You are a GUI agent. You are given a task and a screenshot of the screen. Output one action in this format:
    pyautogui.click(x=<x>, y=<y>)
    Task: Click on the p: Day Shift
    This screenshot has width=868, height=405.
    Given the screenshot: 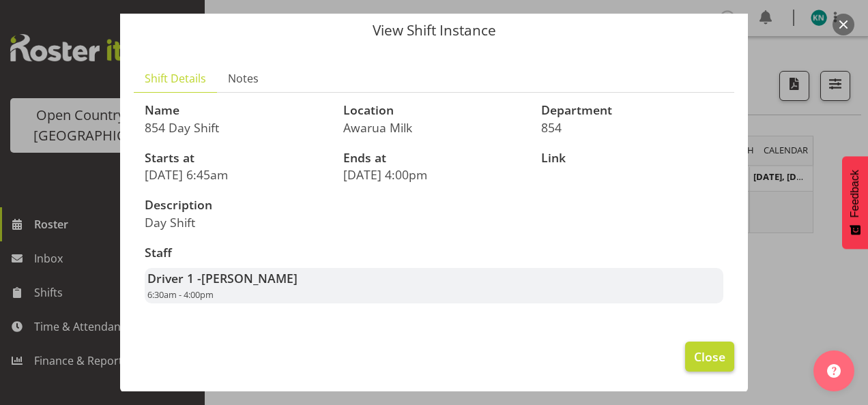 What is the action you would take?
    pyautogui.click(x=285, y=222)
    